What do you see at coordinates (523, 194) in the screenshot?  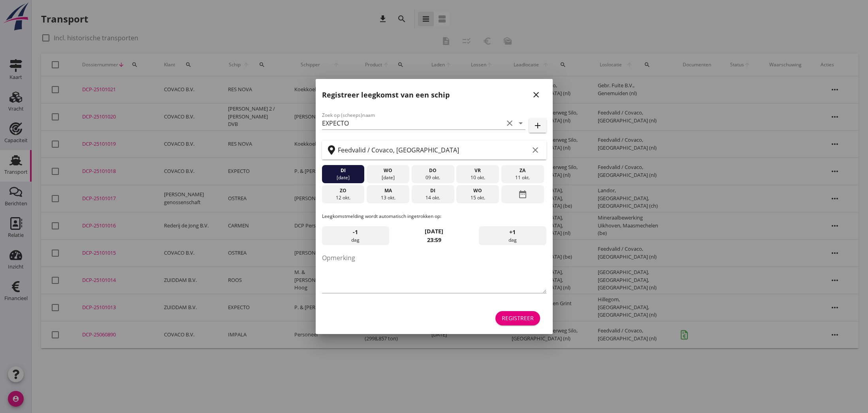 I see `i: date_range` at bounding box center [523, 194].